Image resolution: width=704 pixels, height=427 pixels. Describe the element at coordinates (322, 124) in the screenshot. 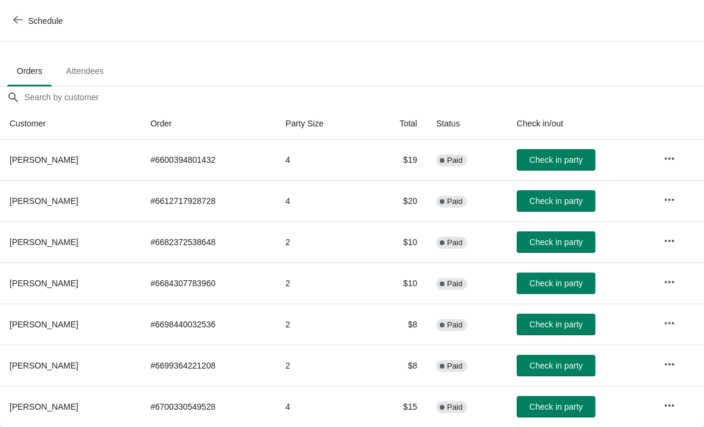

I see `th: Party Size` at that location.